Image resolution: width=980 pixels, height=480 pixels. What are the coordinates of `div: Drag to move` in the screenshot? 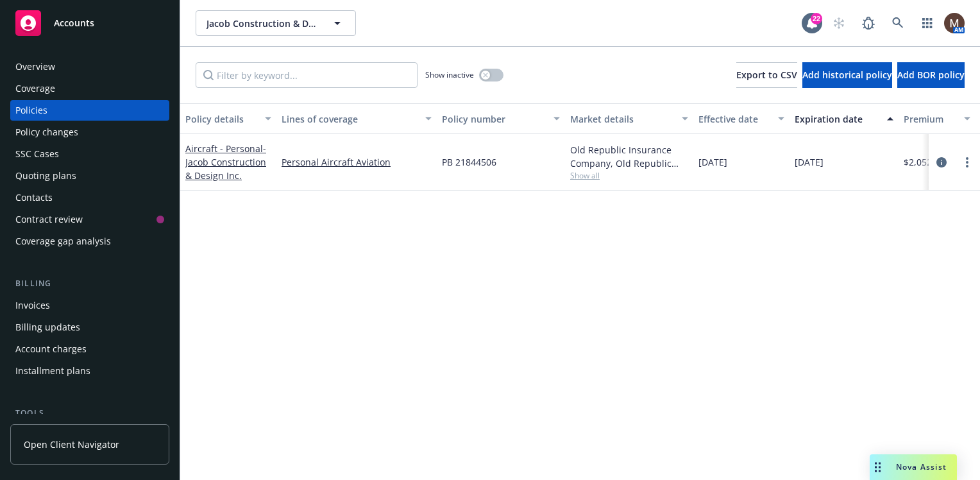 It's located at (877, 467).